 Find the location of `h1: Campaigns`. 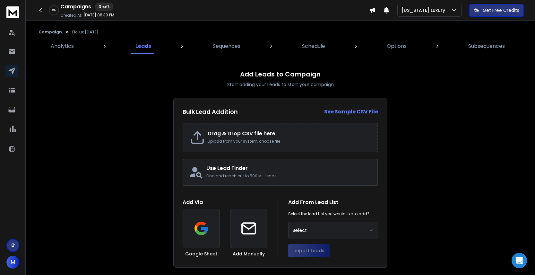

h1: Campaigns is located at coordinates (76, 7).